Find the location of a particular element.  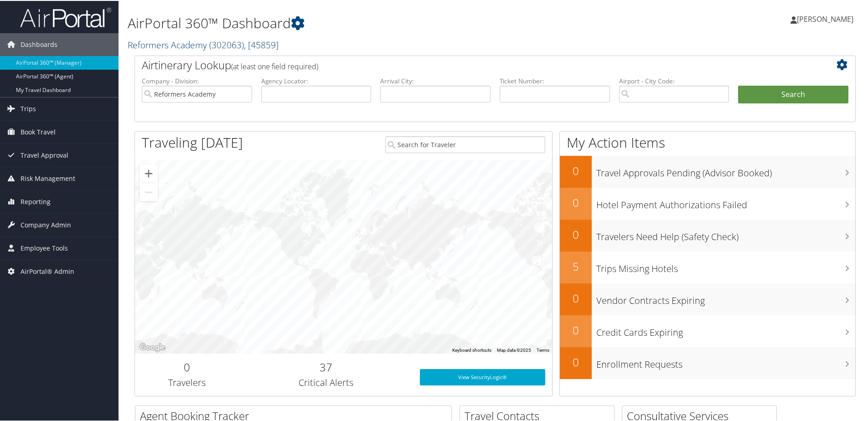

a: 0Hotel Payment Authorizations Failed is located at coordinates (708, 203).